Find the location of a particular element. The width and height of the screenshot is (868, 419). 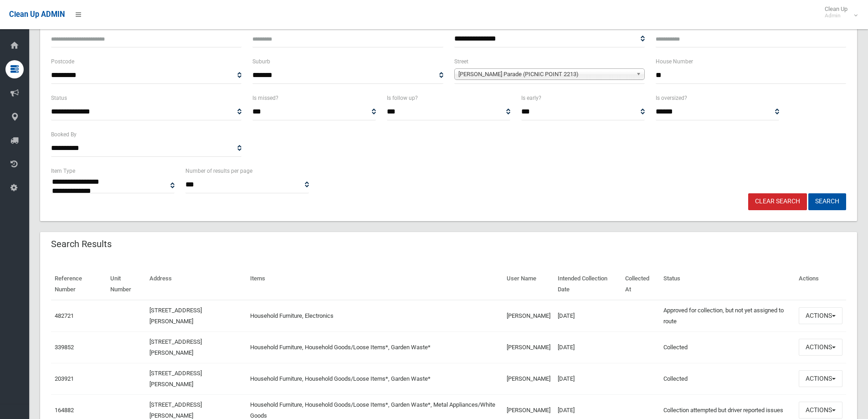

th: Unit Number is located at coordinates (126, 284).